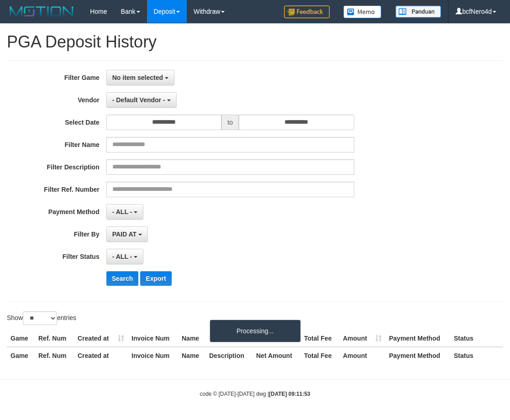 This screenshot has height=420, width=510. I want to click on img: panduan.png, so click(418, 12).